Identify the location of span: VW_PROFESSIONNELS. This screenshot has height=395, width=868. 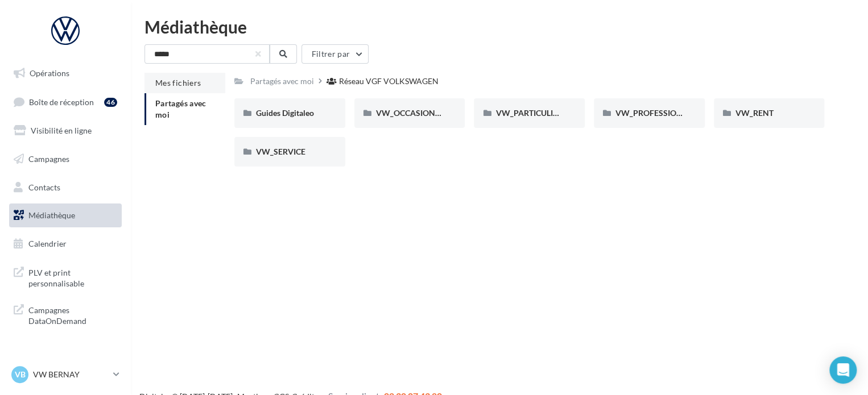
(658, 112).